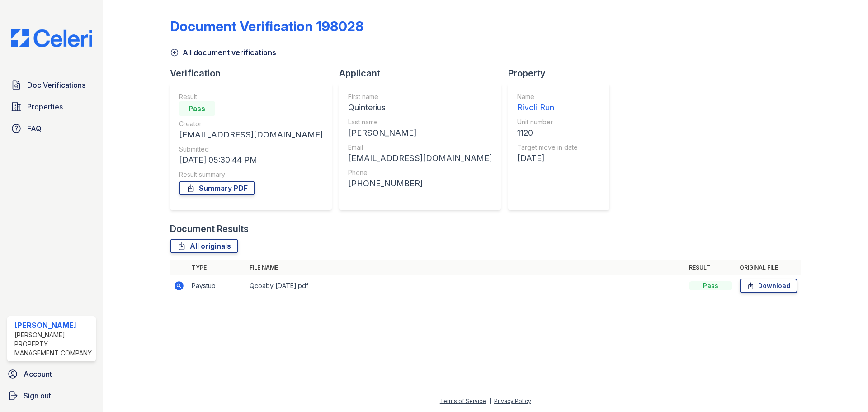 This screenshot has width=868, height=412. What do you see at coordinates (217, 268) in the screenshot?
I see `th: Type` at bounding box center [217, 268].